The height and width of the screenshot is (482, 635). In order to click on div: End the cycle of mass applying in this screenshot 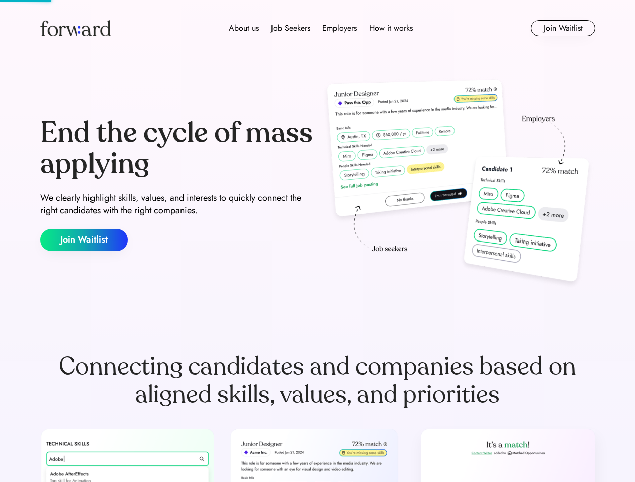, I will do `click(177, 148)`.